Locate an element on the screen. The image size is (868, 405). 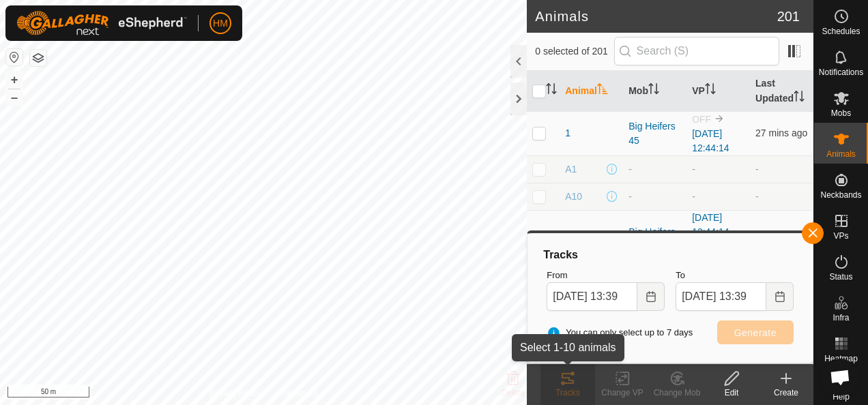
div: Create is located at coordinates (786, 393).